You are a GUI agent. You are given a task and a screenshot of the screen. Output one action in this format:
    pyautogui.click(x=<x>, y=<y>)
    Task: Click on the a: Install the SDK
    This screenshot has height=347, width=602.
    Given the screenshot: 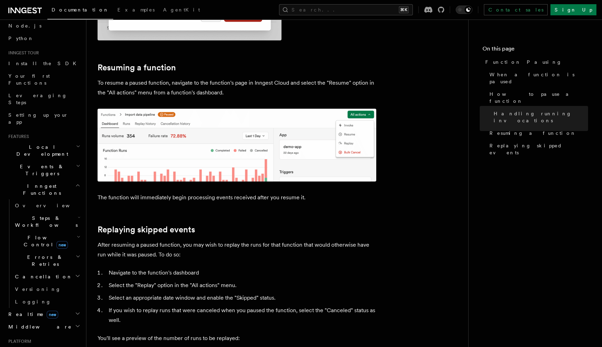 What is the action you would take?
    pyautogui.click(x=44, y=63)
    